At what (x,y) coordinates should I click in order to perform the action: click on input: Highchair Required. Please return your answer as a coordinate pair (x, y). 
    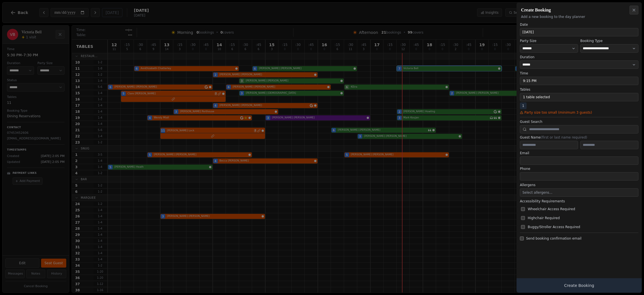
    Looking at the image, I should click on (523, 218).